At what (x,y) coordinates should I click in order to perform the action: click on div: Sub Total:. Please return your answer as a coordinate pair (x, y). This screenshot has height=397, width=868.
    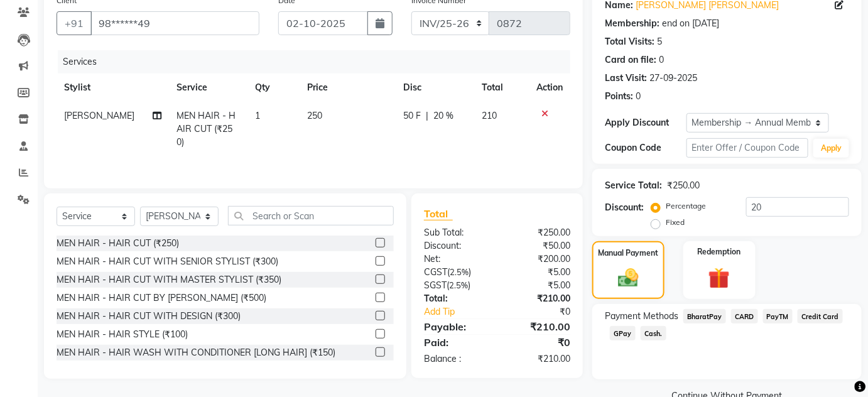
    Looking at the image, I should click on (456, 233).